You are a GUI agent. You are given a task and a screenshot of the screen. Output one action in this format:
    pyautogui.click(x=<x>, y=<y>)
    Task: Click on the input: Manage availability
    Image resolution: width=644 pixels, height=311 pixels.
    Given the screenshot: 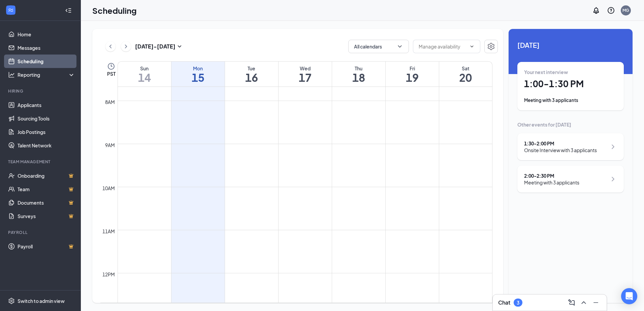 What is the action you would take?
    pyautogui.click(x=442, y=46)
    